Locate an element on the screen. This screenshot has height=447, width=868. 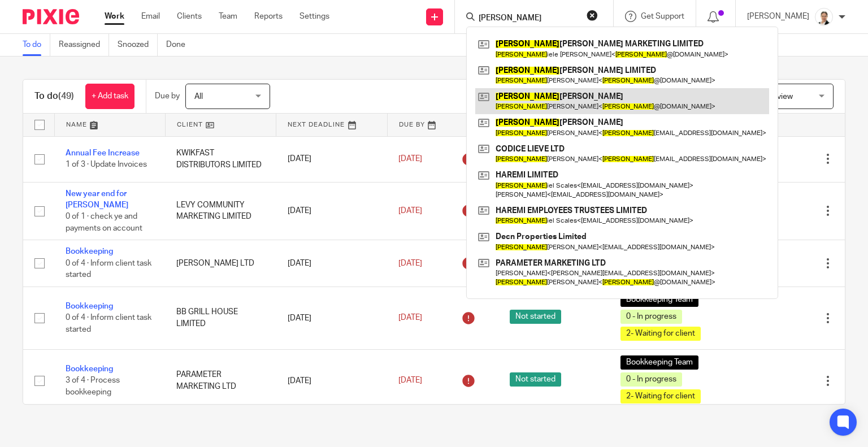
span: Get Support is located at coordinates (662, 16).